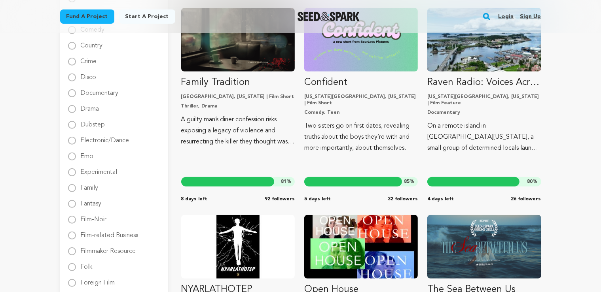 The width and height of the screenshot is (601, 292). I want to click on span: 5 days left, so click(317, 199).